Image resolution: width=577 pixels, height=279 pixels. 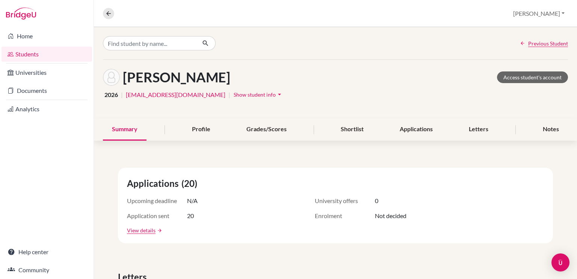 What do you see at coordinates (47, 109) in the screenshot?
I see `a: Analytics` at bounding box center [47, 109].